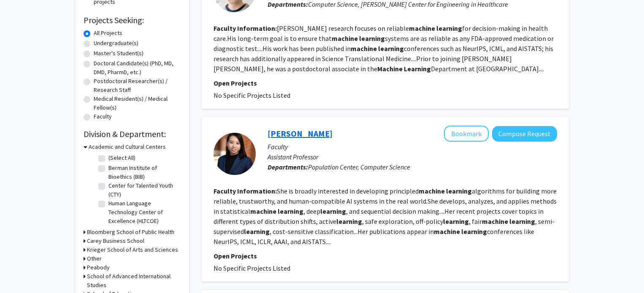  Describe the element at coordinates (132, 20) in the screenshot. I see `h2: Projects Seeking:` at that location.